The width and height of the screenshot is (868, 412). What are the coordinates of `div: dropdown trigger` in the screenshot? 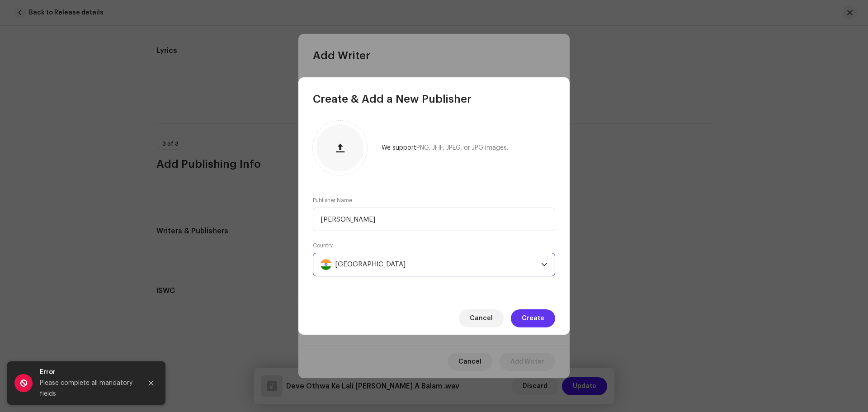 It's located at (544, 264).